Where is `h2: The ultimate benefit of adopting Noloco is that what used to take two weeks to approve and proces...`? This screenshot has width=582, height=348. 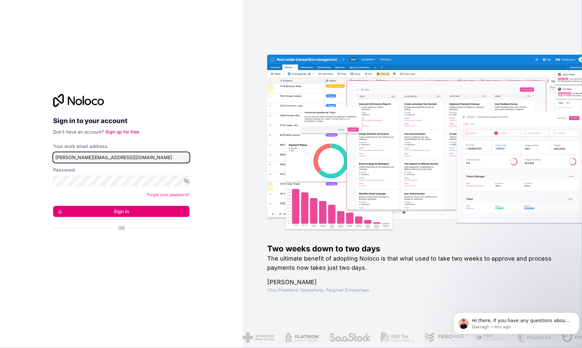 h2: The ultimate benefit of adopting Noloco is that what used to take two weeks to approve and proces... is located at coordinates (414, 264).